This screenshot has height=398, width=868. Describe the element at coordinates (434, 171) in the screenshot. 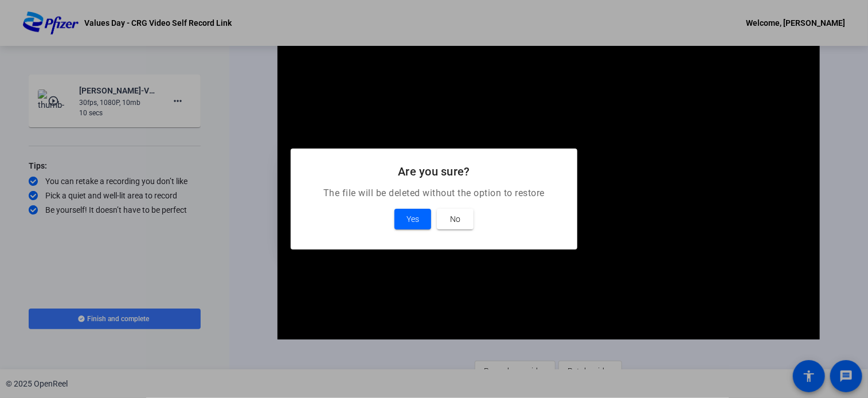

I see `h2: Are you sure?` at that location.